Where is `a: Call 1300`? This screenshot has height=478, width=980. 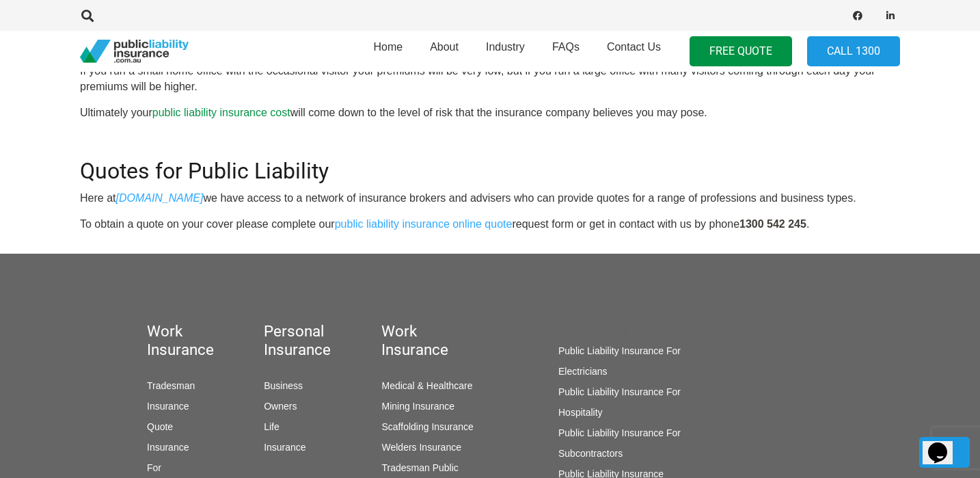
a: Call 1300 is located at coordinates (854, 51).